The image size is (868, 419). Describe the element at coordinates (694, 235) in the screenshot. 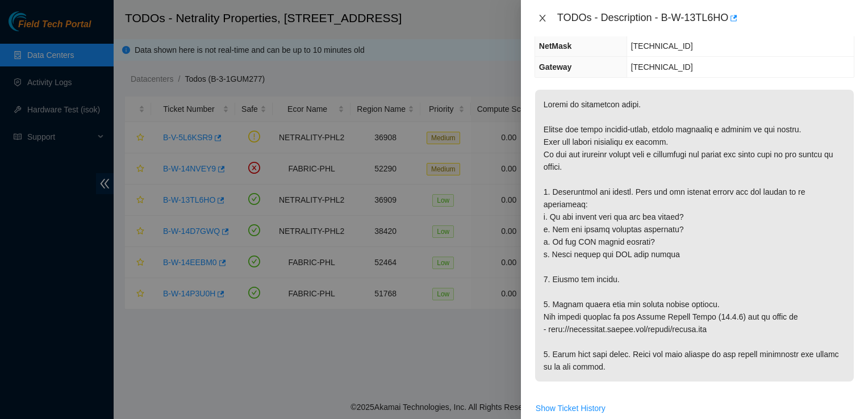

I see `p: Loremi do sitametcon adipi. Elitse doe tempo incidid-utlab, etdolo magnaaliq e adminim ve qui nos...` at that location.